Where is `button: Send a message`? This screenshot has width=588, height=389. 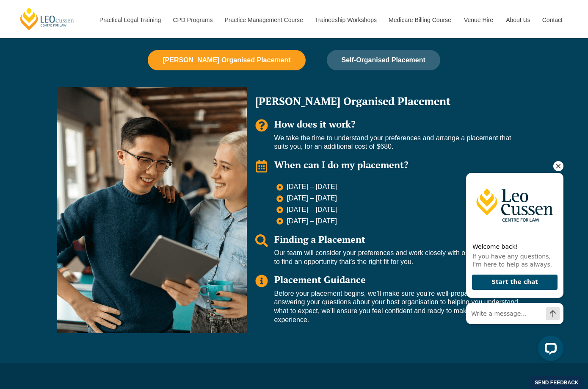 button: Send a message is located at coordinates (94, 157).